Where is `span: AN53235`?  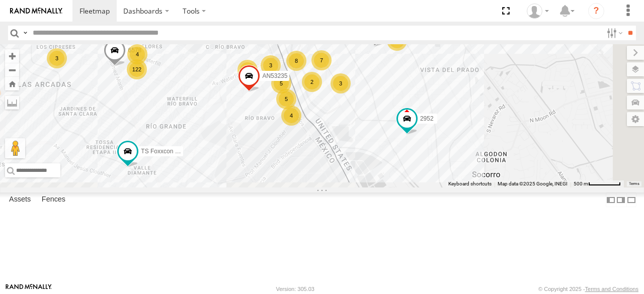
span: AN53235 is located at coordinates (275, 75).